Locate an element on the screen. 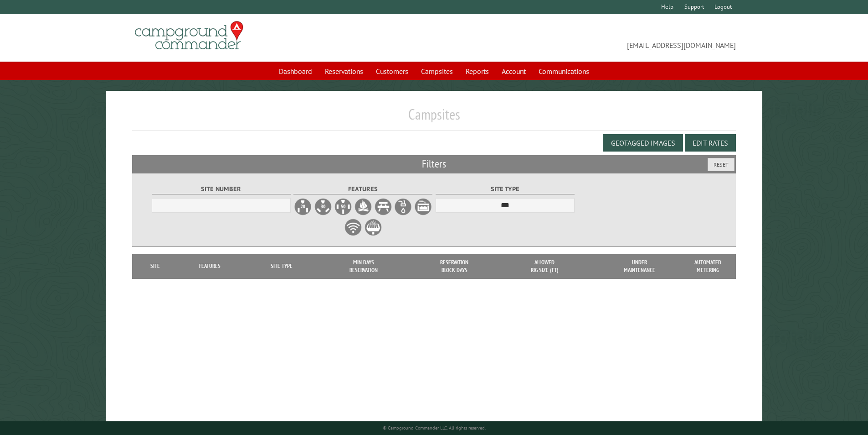  small: © Campground Commander LLC. All rights reserved. is located at coordinates (435, 427).